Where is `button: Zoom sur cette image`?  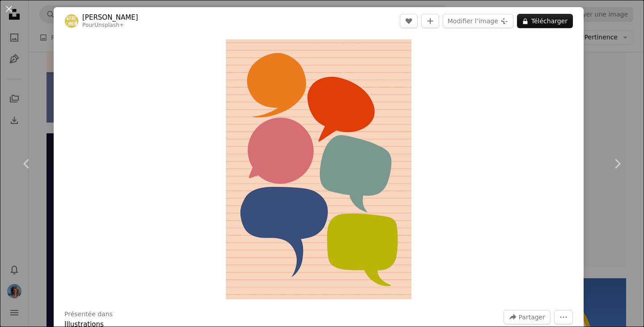 button: Zoom sur cette image is located at coordinates (318, 169).